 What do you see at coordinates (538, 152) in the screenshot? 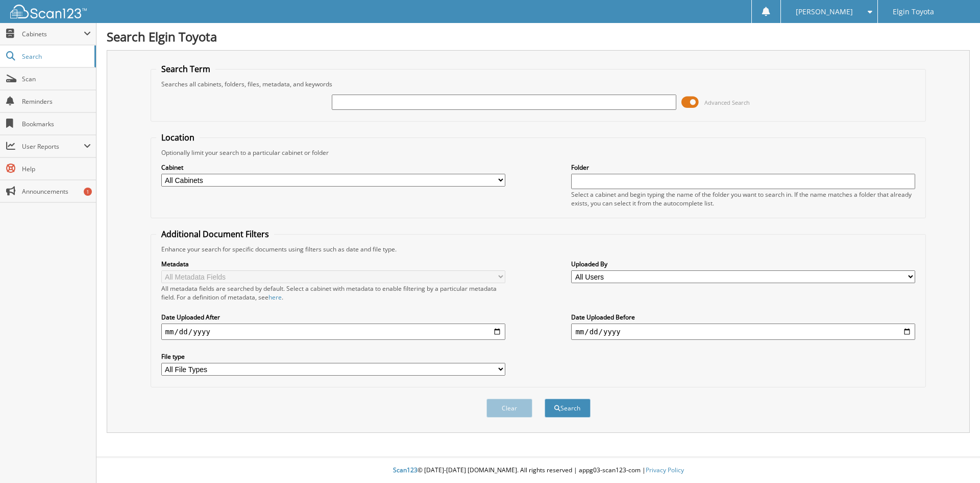
I see `div: Optionally limit your search to a particular cabinet or folder` at bounding box center [538, 152].